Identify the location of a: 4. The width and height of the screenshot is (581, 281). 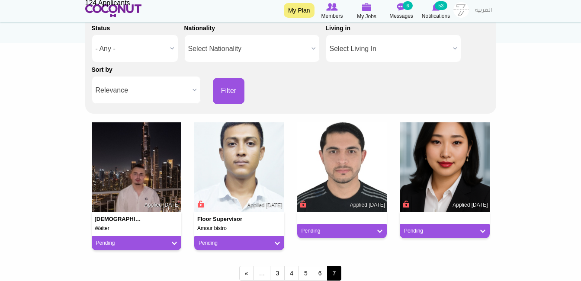
(292, 274).